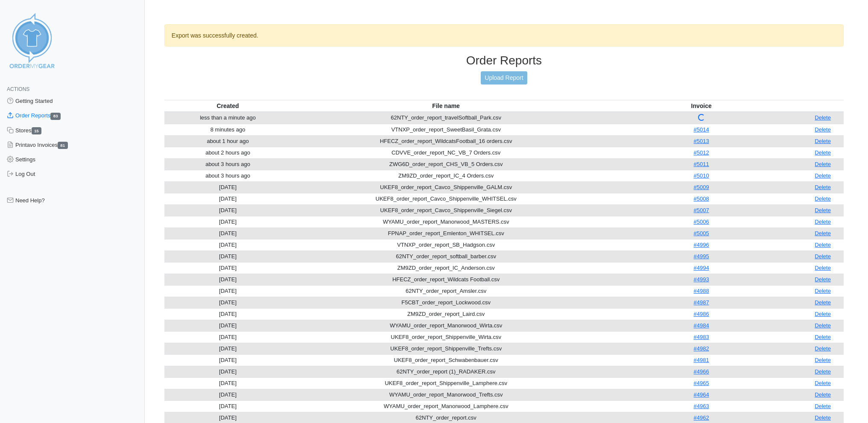 Image resolution: width=868 pixels, height=423 pixels. Describe the element at coordinates (446, 406) in the screenshot. I see `td: WYAMU_order_report_Manorwood_Lamphere.csv` at that location.